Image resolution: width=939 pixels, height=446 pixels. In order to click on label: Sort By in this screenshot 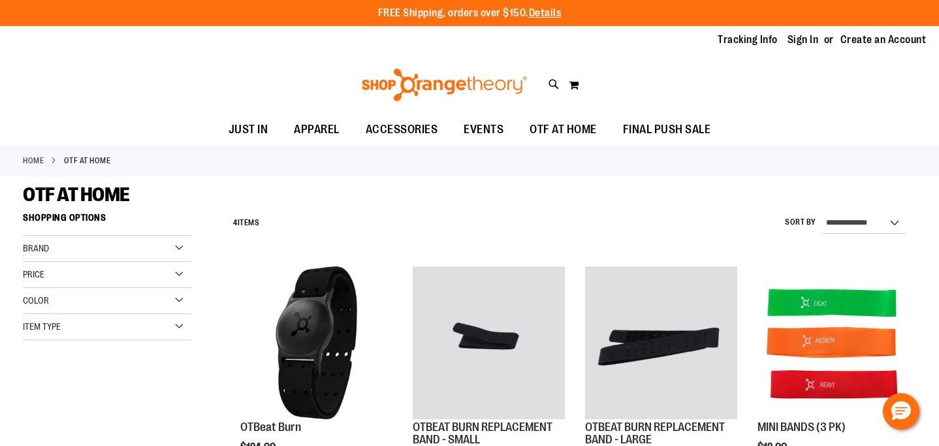, I will do `click(800, 222)`.